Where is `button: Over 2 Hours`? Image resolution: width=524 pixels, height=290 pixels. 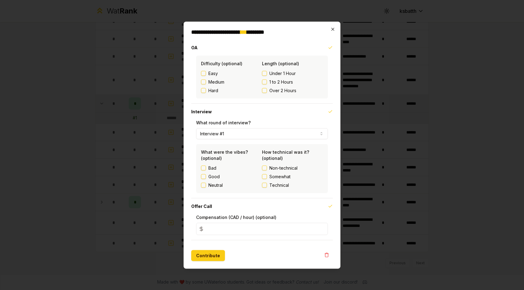 button: Over 2 Hours is located at coordinates (264, 90).